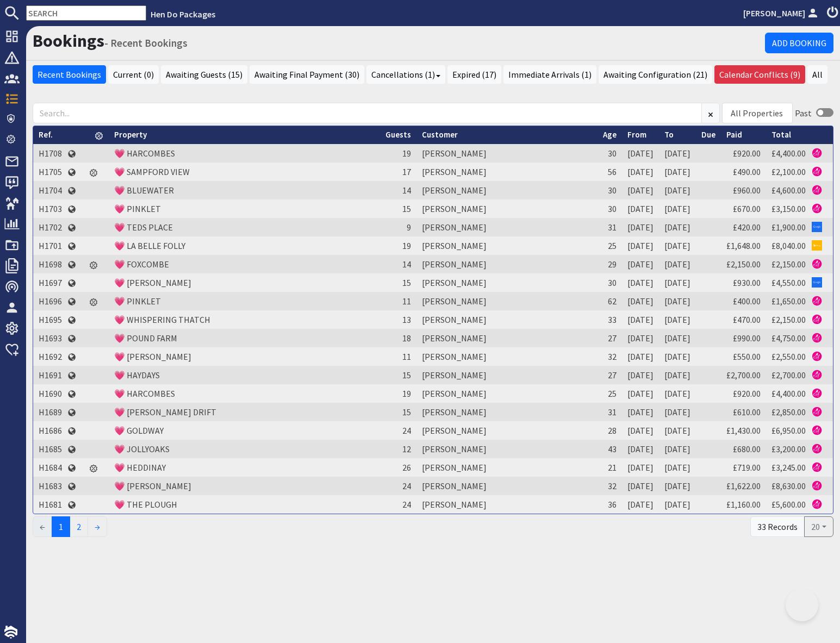 The width and height of the screenshot is (840, 643). What do you see at coordinates (69, 74) in the screenshot?
I see `a: Recent Bookings` at bounding box center [69, 74].